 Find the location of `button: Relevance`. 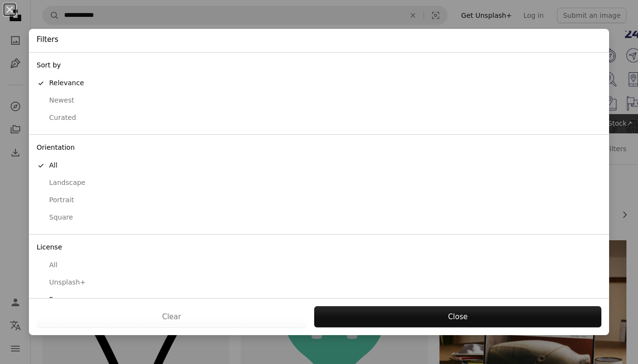

button: Relevance is located at coordinates (319, 83).